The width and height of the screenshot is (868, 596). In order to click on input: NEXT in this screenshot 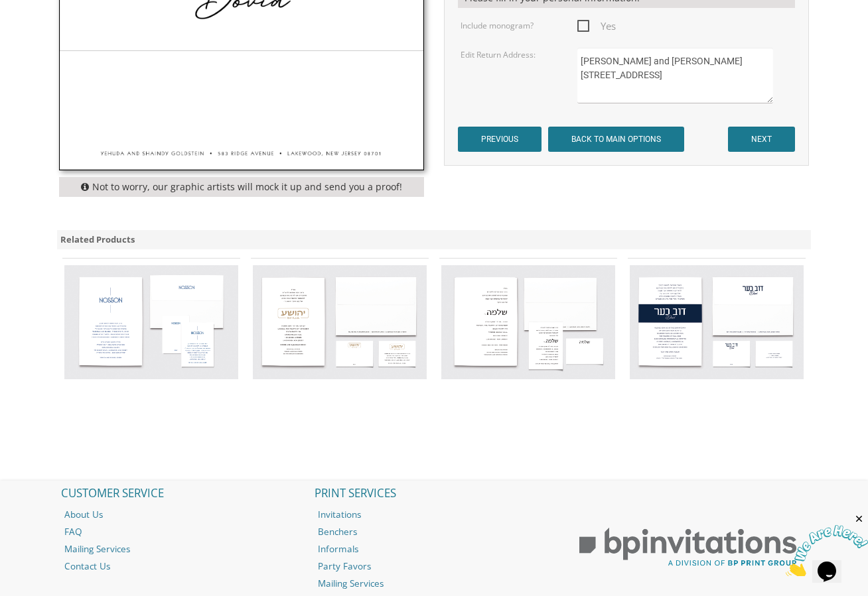, I will do `click(761, 140)`.